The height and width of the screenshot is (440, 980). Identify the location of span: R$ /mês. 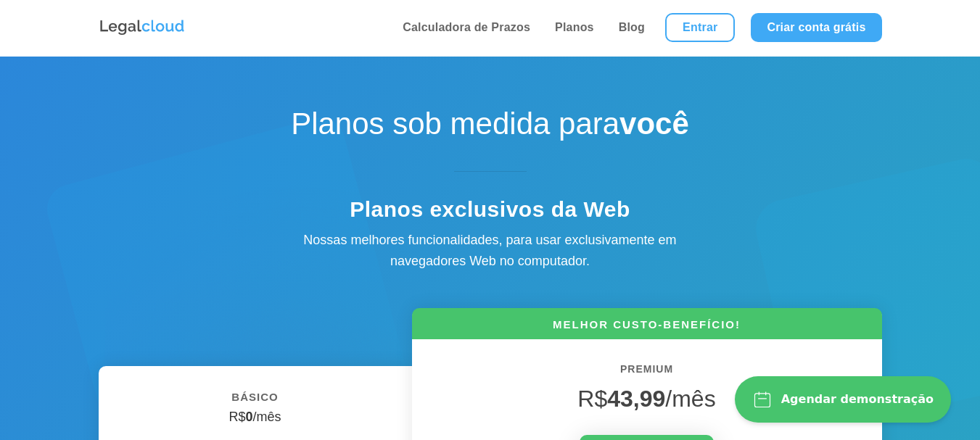
(646, 399).